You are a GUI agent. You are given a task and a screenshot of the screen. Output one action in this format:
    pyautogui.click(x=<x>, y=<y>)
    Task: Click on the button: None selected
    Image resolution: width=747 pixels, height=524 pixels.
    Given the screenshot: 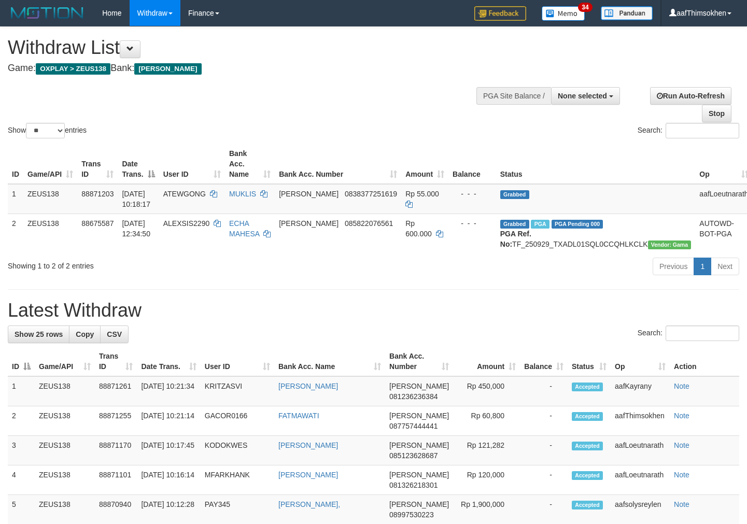 What is the action you would take?
    pyautogui.click(x=585, y=96)
    